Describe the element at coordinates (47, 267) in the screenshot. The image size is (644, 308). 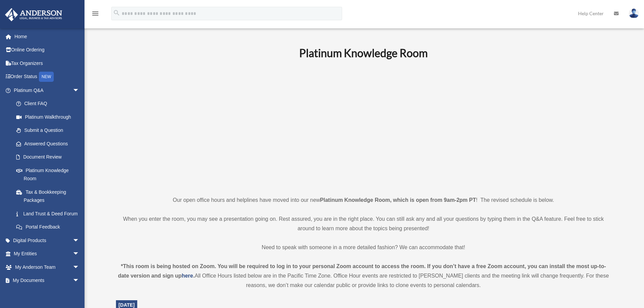
I see `a: My Anderson Teamarrow_drop_down` at that location.